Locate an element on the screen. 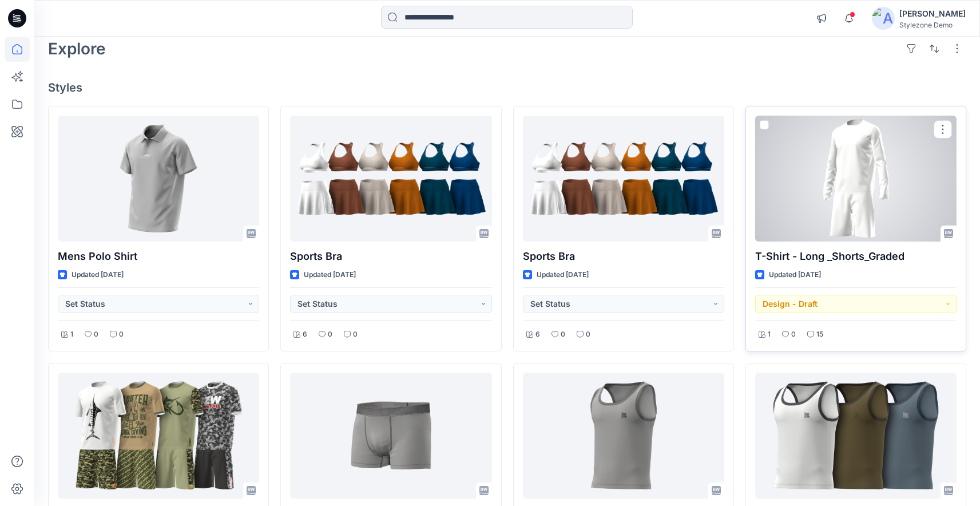 Image resolution: width=980 pixels, height=506 pixels. div: Stylezone Demo is located at coordinates (933, 25).